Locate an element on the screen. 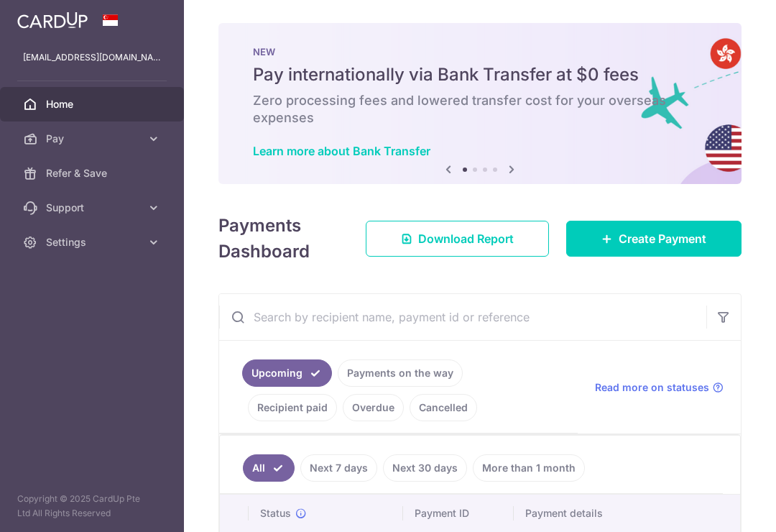 This screenshot has height=532, width=776. a: Next 7 days is located at coordinates (338, 467).